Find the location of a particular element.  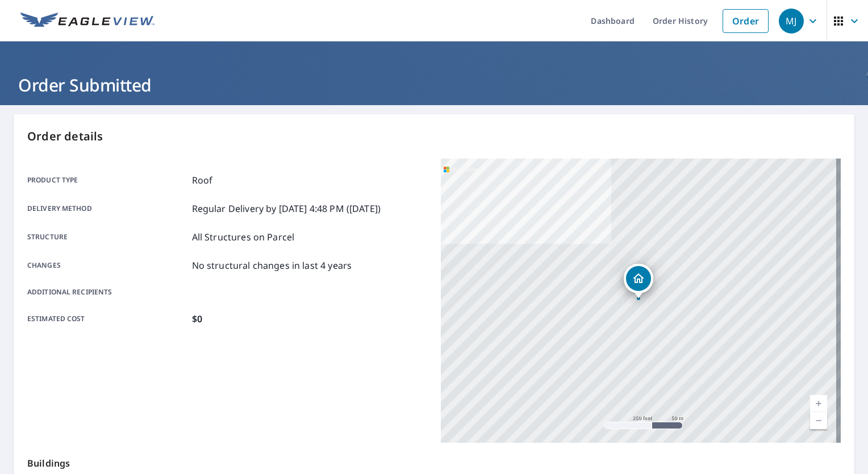

p: Structure is located at coordinates (107, 237).